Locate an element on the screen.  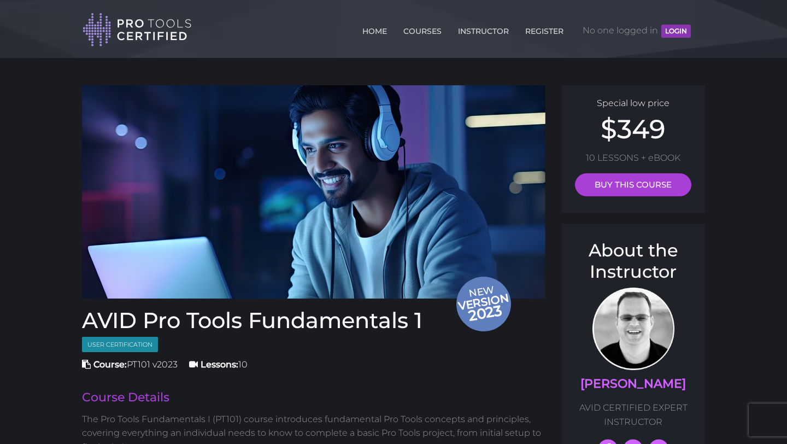
span: User Certification is located at coordinates (120, 344).